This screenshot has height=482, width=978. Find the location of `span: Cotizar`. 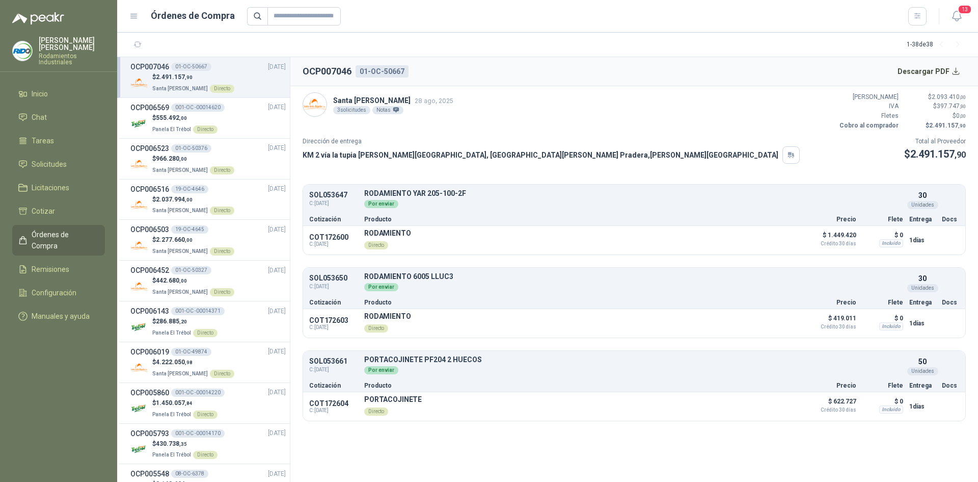

span: Cotizar is located at coordinates (43, 211).